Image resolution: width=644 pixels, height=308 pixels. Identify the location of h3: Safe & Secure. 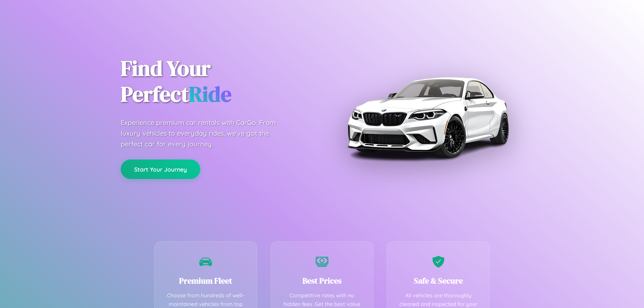
(438, 280).